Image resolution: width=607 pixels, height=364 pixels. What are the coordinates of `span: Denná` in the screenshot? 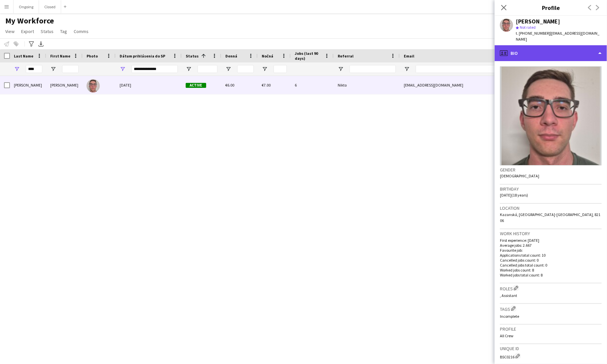 It's located at (231, 56).